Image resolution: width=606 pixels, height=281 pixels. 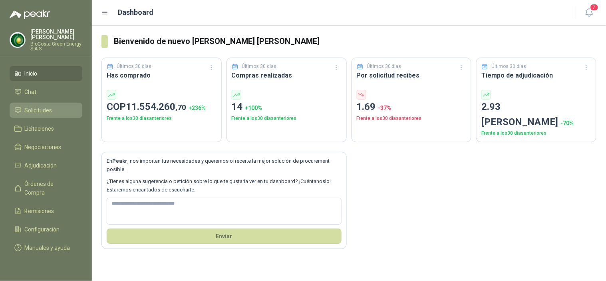 I want to click on a: Remisiones, so click(x=46, y=211).